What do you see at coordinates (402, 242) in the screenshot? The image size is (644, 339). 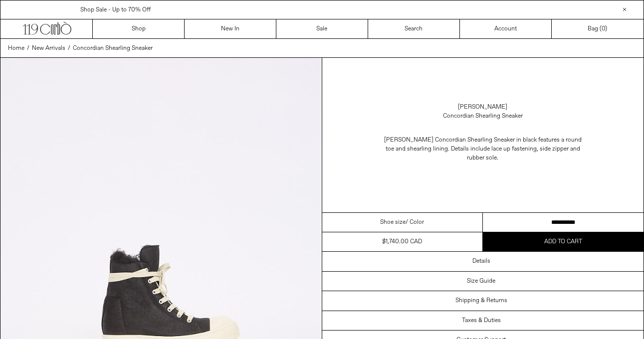 I see `div: $1,740.00 CAD` at bounding box center [402, 242].